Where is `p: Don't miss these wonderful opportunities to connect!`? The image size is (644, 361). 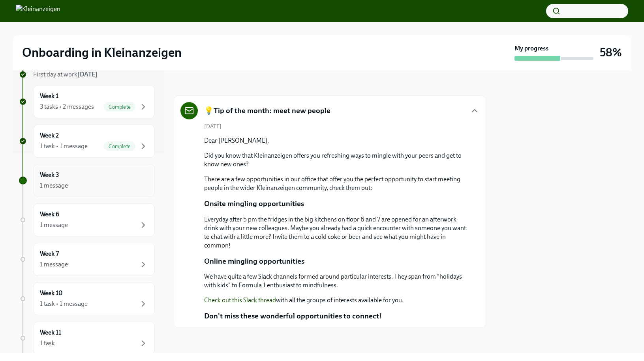 p: Don't miss these wonderful opportunities to connect! is located at coordinates (293, 316).